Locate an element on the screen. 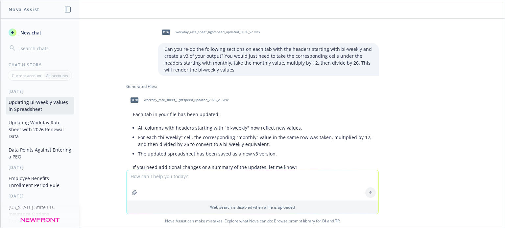  p: Each tab in your file has been updated: is located at coordinates (252, 114).